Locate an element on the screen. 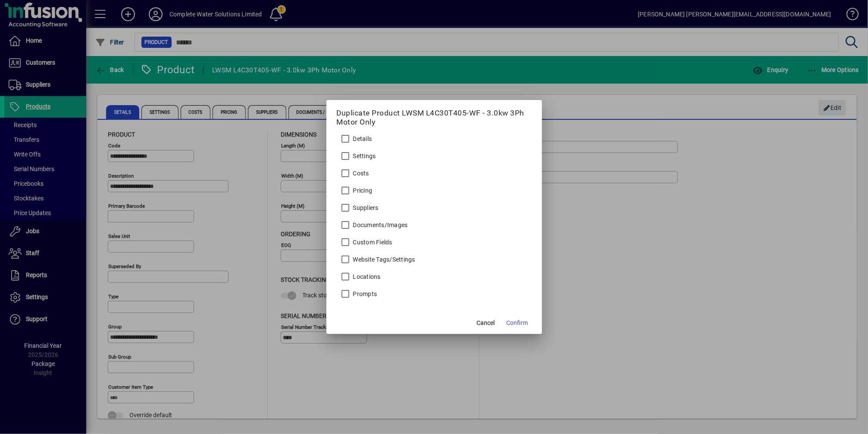  button: Confirm is located at coordinates (517, 322).